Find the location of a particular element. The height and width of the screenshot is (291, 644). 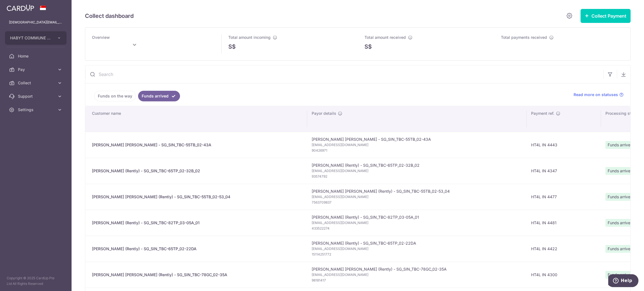

span: Read more on statuses is located at coordinates (596, 95).